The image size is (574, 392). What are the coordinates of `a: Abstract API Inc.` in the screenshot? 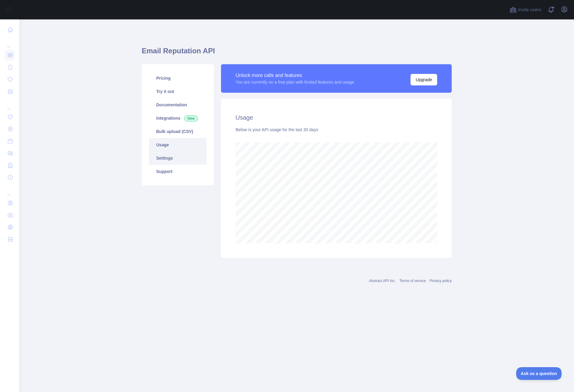 It's located at (382, 281).